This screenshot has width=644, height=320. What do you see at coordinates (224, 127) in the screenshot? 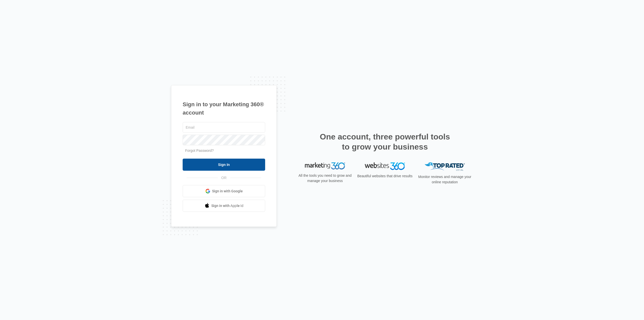
I see `input: Email` at bounding box center [224, 127].